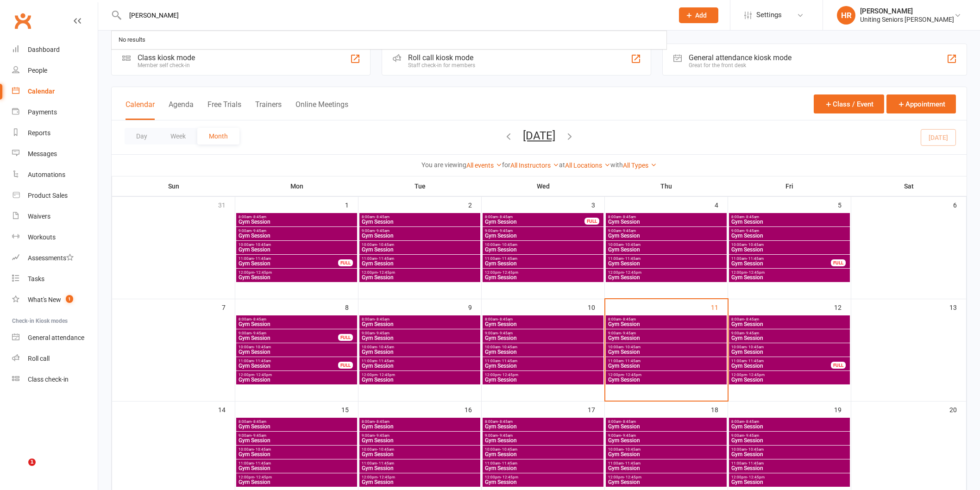  What do you see at coordinates (543, 186) in the screenshot?
I see `th: Wed` at bounding box center [543, 186].